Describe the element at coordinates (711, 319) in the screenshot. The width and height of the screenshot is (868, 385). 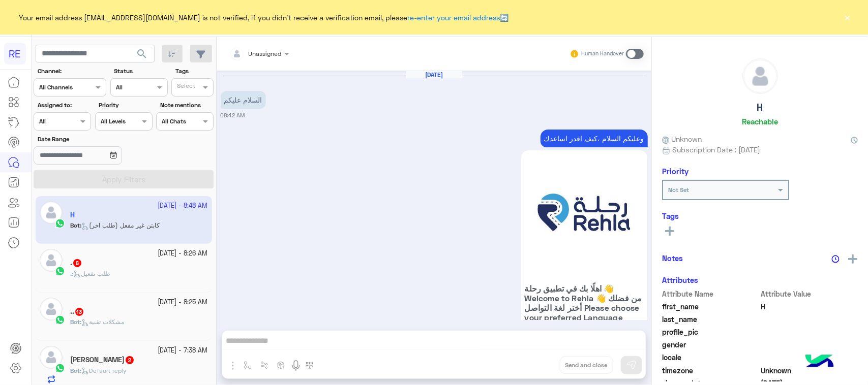
I see `span: last_name` at that location.